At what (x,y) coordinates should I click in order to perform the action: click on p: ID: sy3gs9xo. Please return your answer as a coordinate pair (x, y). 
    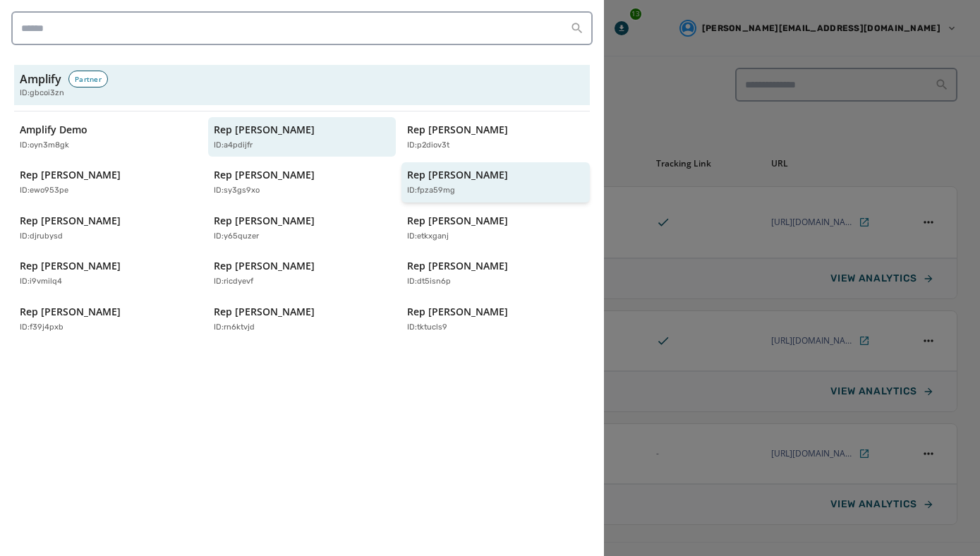
    Looking at the image, I should click on (236, 191).